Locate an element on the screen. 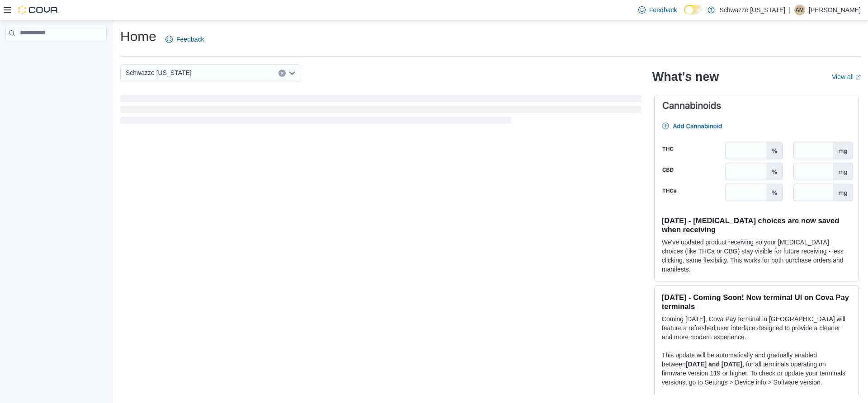  a: View allExternal link is located at coordinates (846, 77).